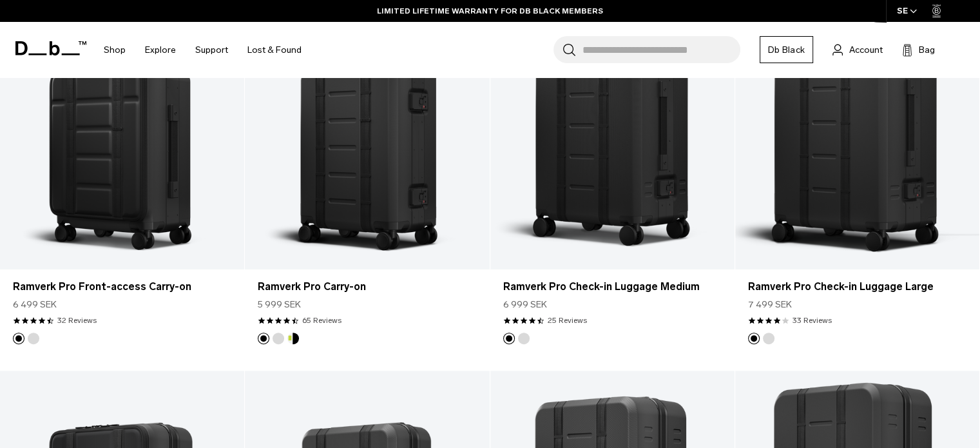 The height and width of the screenshot is (448, 980). What do you see at coordinates (293, 338) in the screenshot?
I see `button: Db x New Amsterdam Surf Association` at bounding box center [293, 338].